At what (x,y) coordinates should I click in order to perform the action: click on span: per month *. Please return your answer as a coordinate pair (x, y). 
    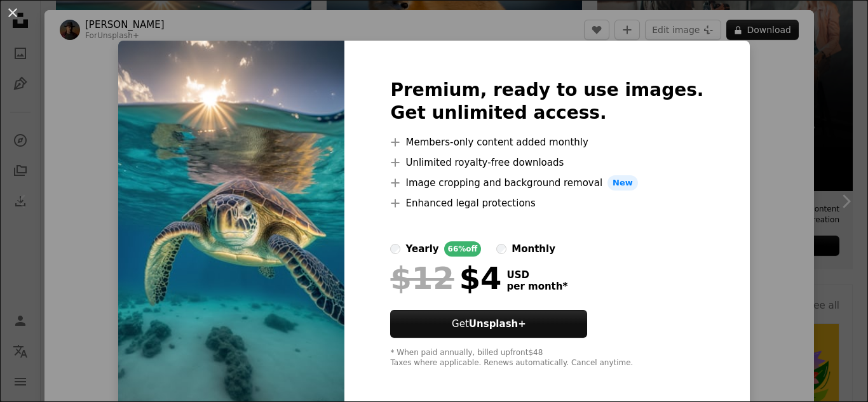
    Looking at the image, I should click on (537, 287).